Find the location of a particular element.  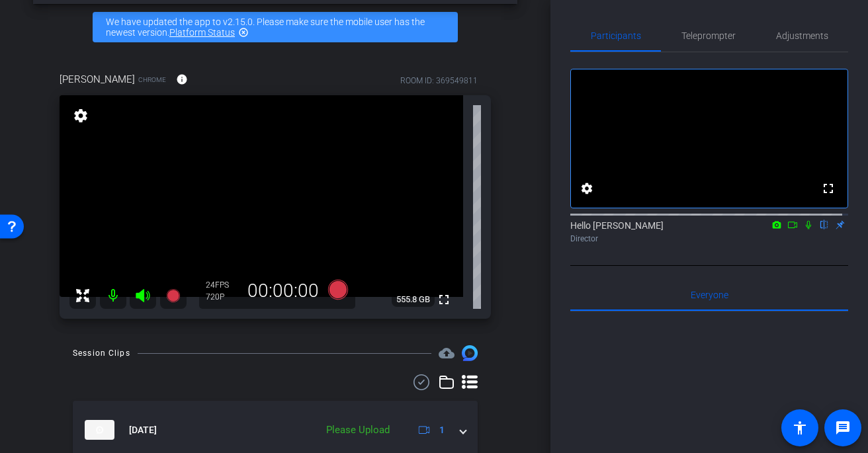

div: Please Upload is located at coordinates (357, 430).